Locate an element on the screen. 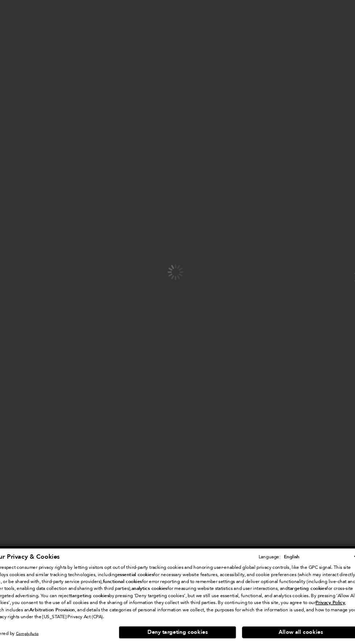 This screenshot has height=644, width=355. p: We respect consumer privacy rights by letting visitors opt out of third-party tracking cookies an... is located at coordinates (178, 596).